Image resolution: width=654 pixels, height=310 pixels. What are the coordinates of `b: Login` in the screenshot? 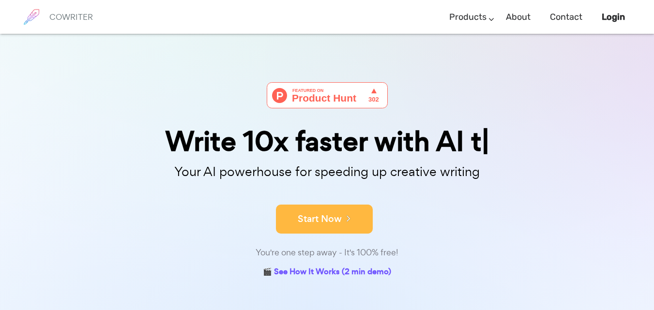 It's located at (613, 17).